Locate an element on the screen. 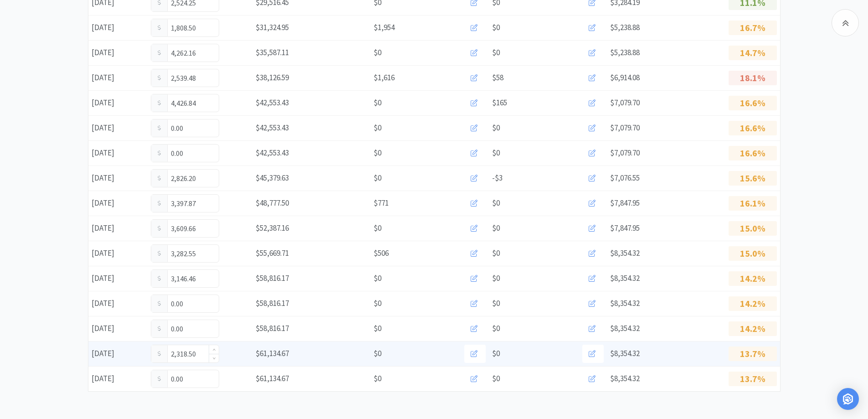 This screenshot has width=868, height=419. span: $58 is located at coordinates (497, 77).